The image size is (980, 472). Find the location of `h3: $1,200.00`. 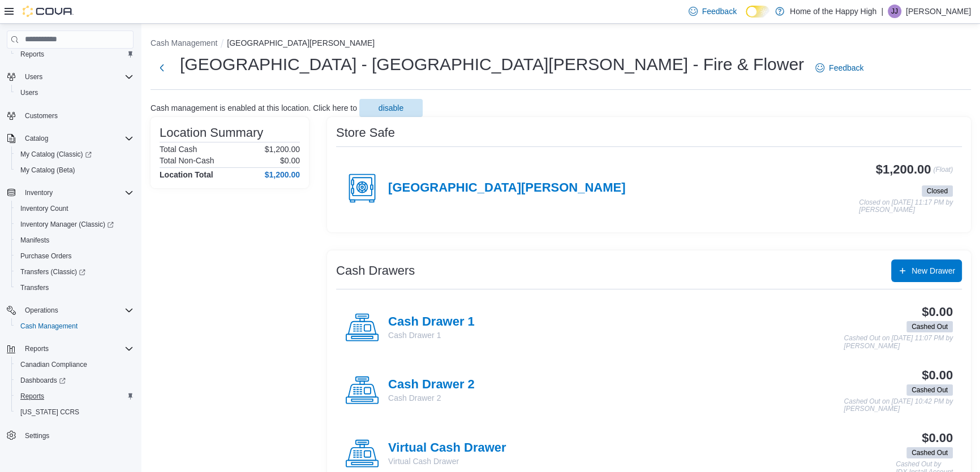

h3: $1,200.00 is located at coordinates (904, 169).